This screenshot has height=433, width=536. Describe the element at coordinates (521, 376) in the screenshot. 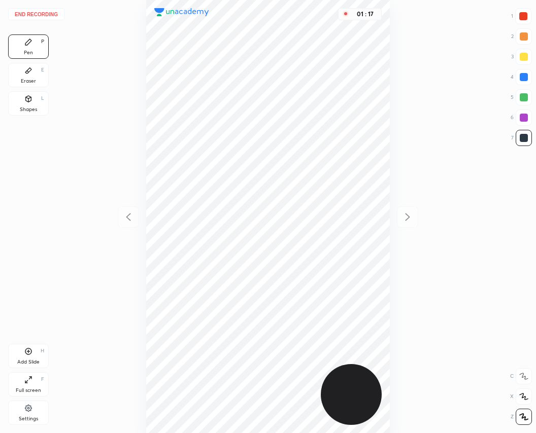

I see `div: C` at that location.